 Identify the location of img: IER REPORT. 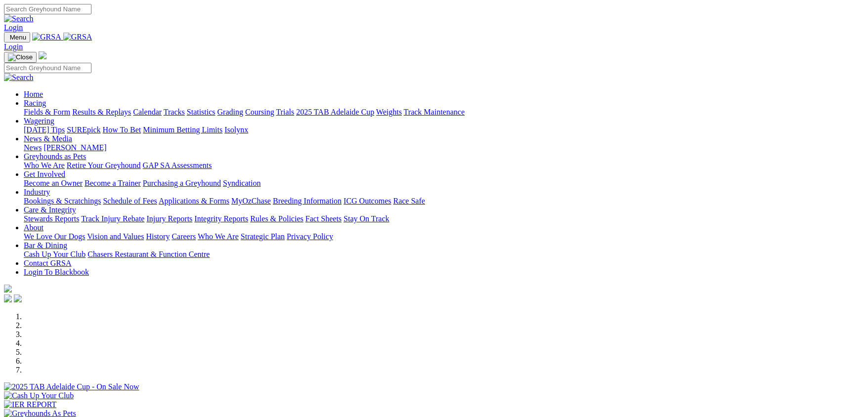
(30, 405).